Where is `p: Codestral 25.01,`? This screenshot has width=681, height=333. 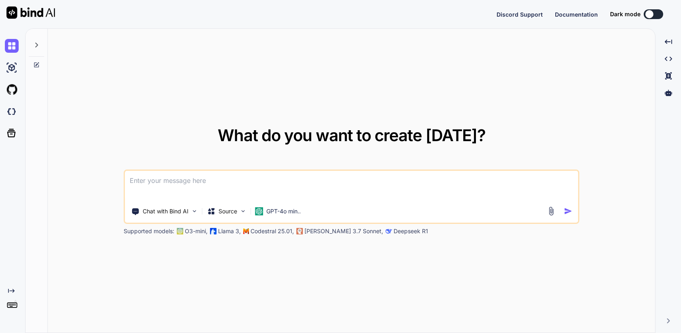 p: Codestral 25.01, is located at coordinates (272, 231).